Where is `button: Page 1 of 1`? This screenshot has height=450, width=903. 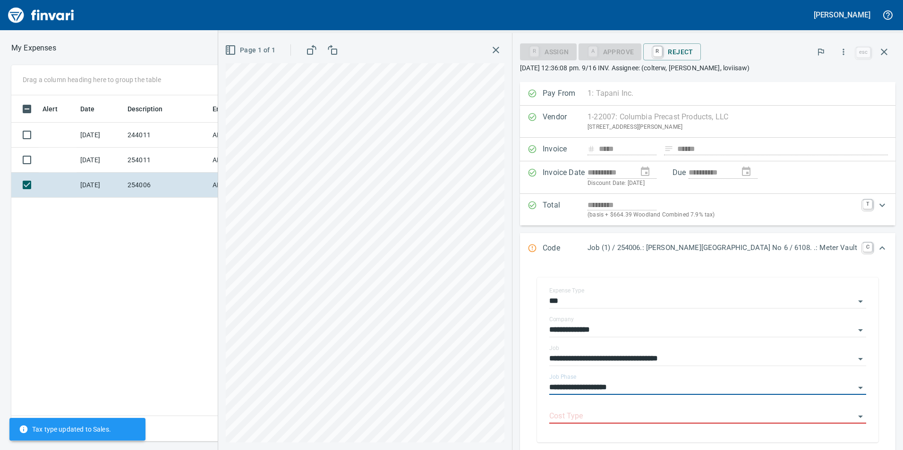 button: Page 1 of 1 is located at coordinates (251, 50).